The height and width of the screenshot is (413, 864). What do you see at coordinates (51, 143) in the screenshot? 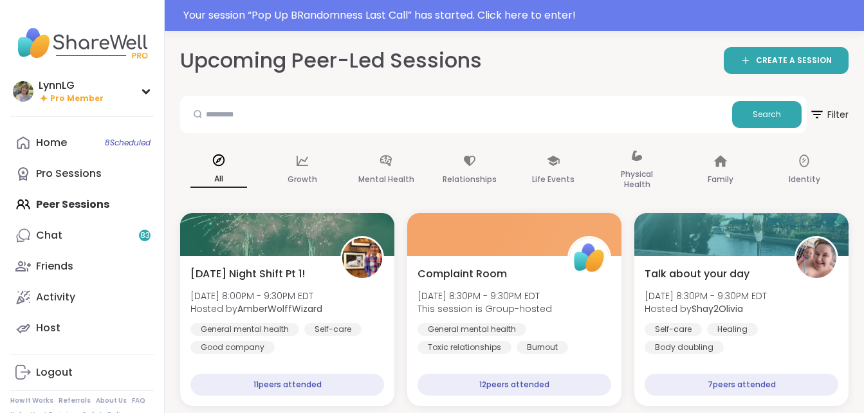
I see `div: Home` at bounding box center [51, 143].